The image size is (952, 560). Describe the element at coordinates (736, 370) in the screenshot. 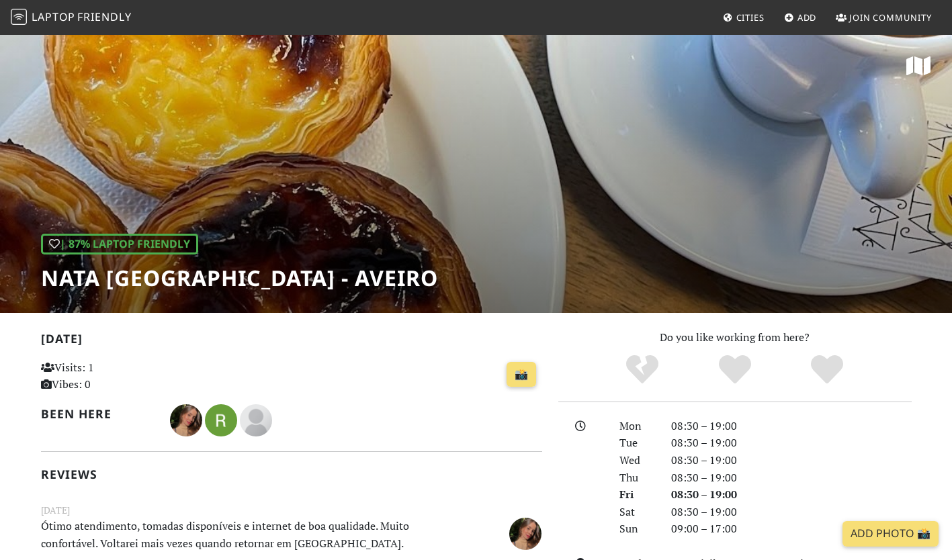

I see `div: Yes` at that location.